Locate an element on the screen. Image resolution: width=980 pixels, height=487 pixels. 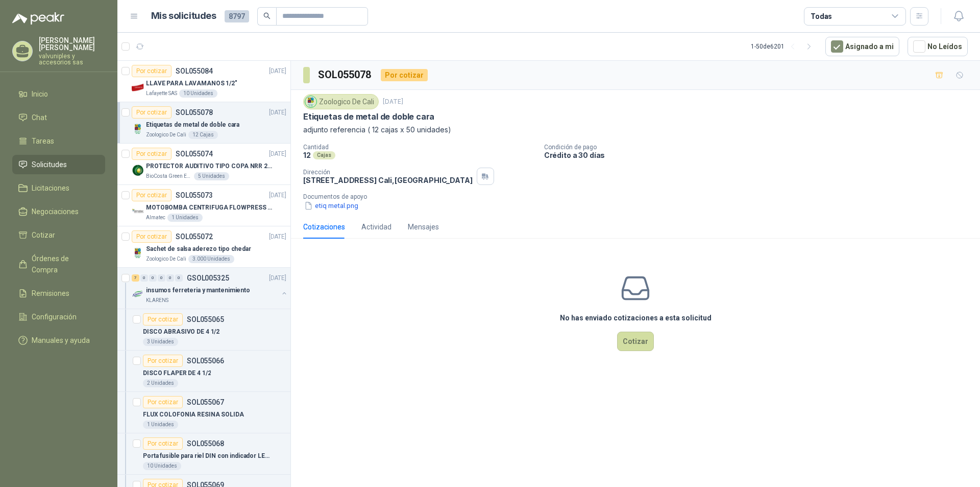
a: Manuales y ayuda is located at coordinates (59, 340).